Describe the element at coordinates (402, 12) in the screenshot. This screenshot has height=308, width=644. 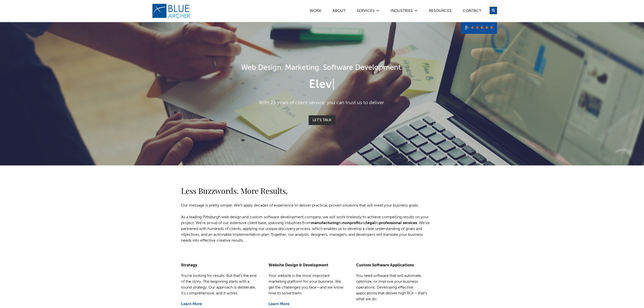
I see `a: Industries` at that location.